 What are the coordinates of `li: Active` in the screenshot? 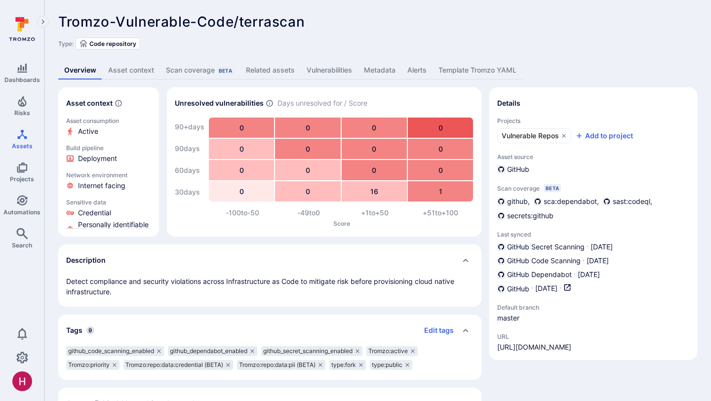 It's located at (109, 131).